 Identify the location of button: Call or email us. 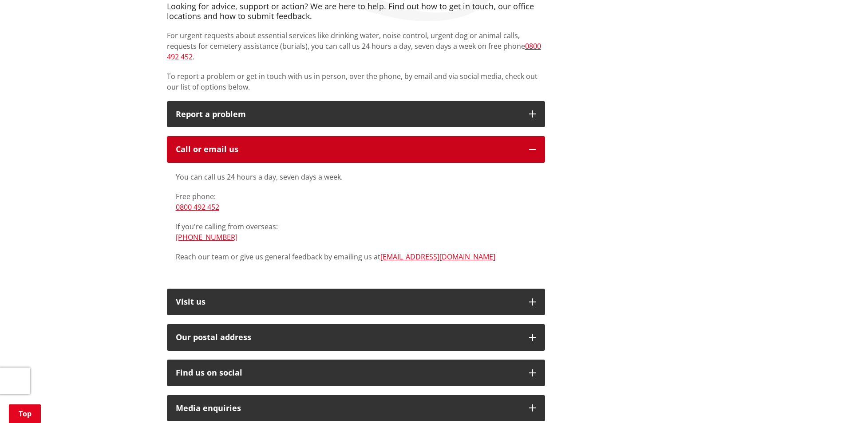
(356, 150).